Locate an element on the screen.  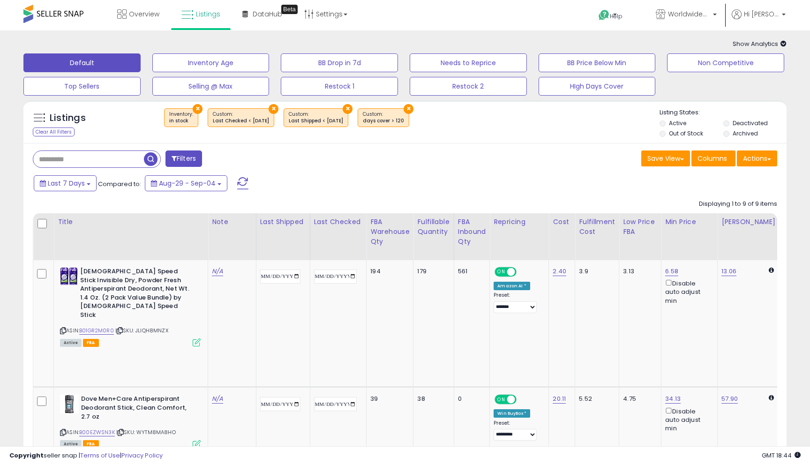
h5: Listings is located at coordinates (68, 118).